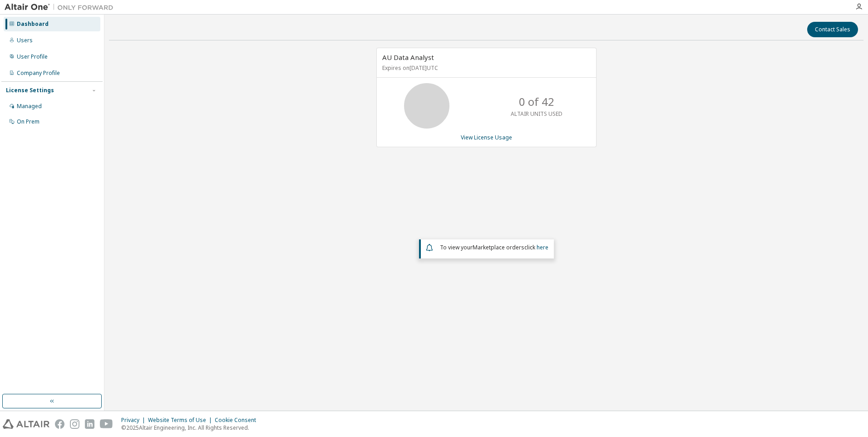  What do you see at coordinates (487, 137) in the screenshot?
I see `a: View License Usage` at bounding box center [487, 137].